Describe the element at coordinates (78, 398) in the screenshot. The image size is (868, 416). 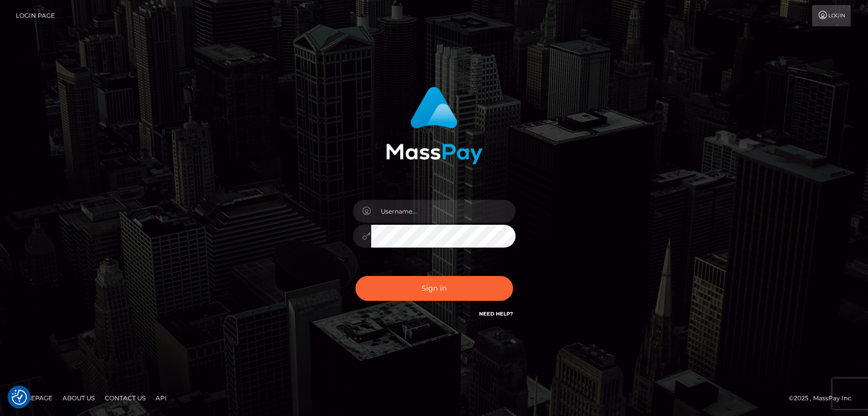
I see `a: About Us` at that location.